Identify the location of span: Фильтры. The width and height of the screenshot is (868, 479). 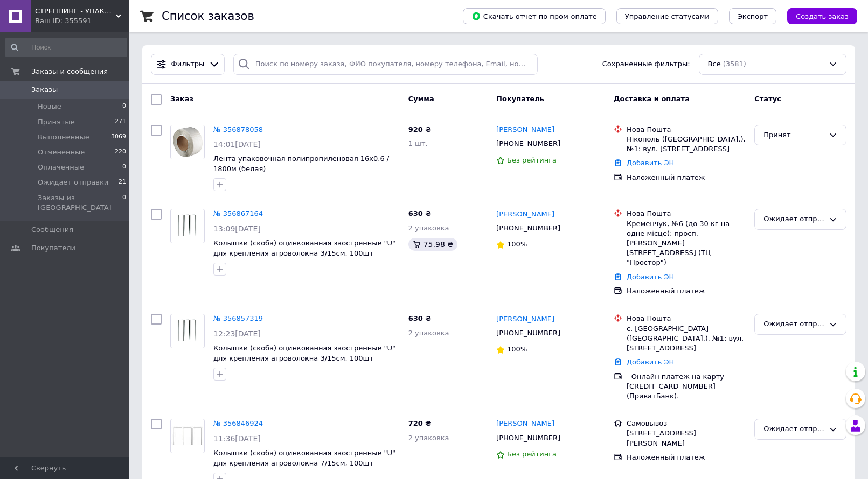
(188, 64).